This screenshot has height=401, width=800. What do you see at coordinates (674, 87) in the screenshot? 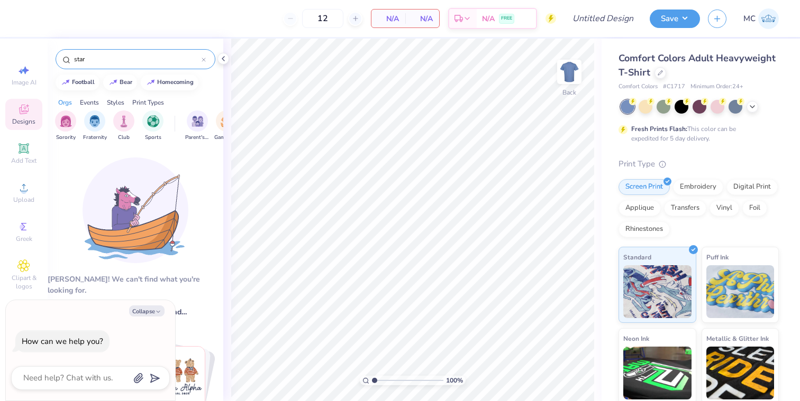
I see `span: # C1717` at bounding box center [674, 87].